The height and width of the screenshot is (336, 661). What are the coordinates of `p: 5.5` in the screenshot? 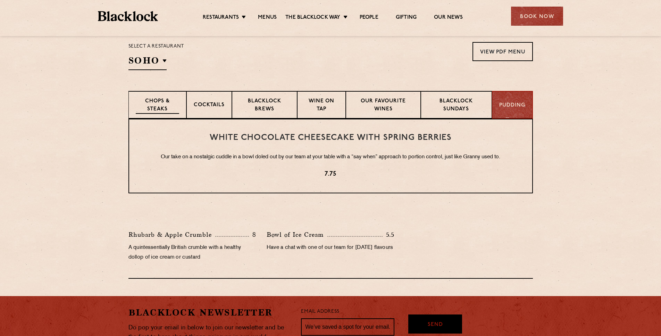 It's located at (388, 235).